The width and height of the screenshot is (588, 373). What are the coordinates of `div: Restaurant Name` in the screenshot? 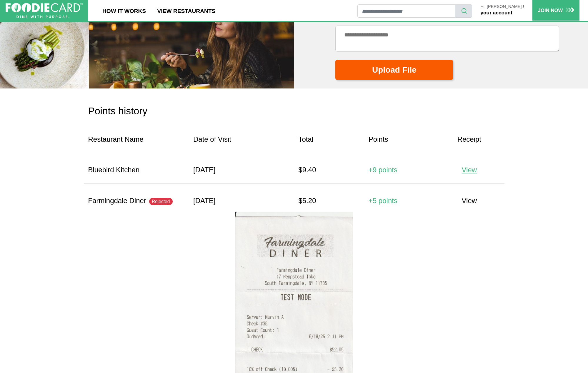 It's located at (137, 140).